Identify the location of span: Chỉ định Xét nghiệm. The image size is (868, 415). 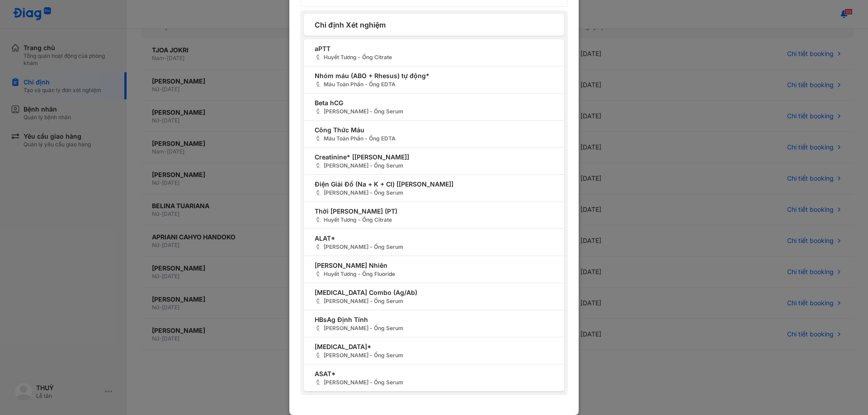
(434, 25).